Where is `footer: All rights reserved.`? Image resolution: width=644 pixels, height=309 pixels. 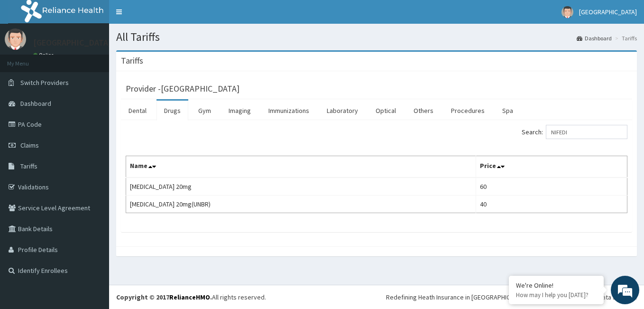
footer: All rights reserved. is located at coordinates (377, 297).